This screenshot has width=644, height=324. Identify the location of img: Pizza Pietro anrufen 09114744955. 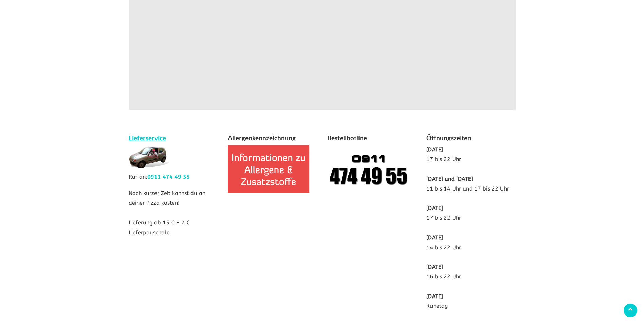
(368, 168).